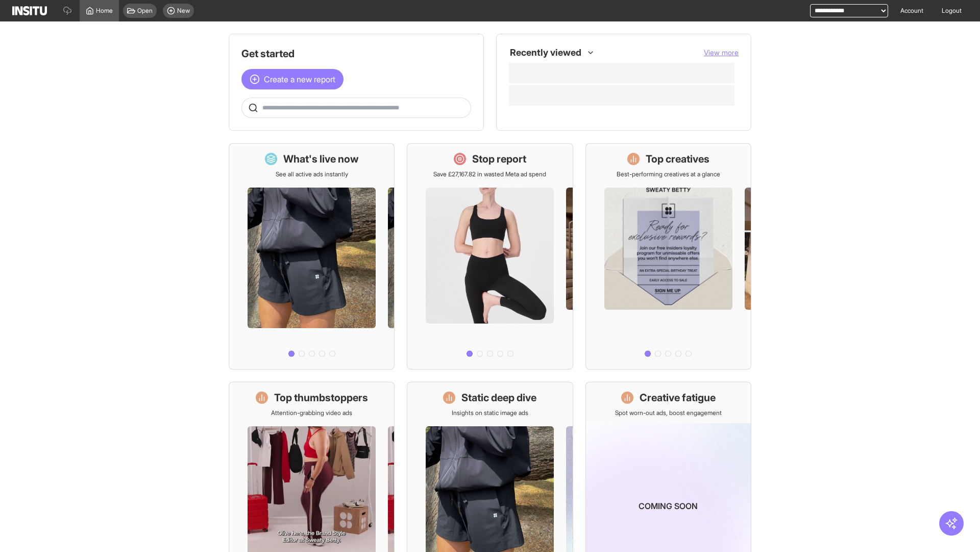 Image resolution: width=980 pixels, height=552 pixels. I want to click on p: Best-performing creatives at a glance, so click(669, 174).